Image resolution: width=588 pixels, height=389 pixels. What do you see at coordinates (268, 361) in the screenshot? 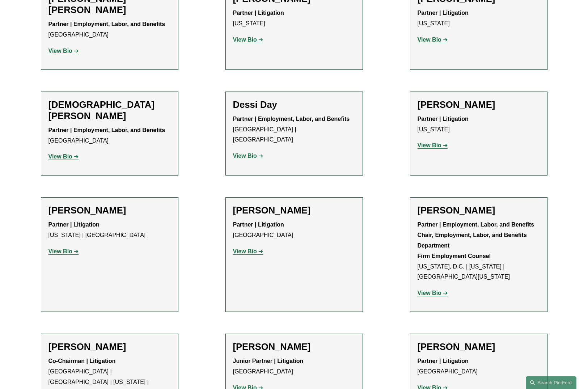
I see `strong: Junior Partner | Litigation` at bounding box center [268, 361].